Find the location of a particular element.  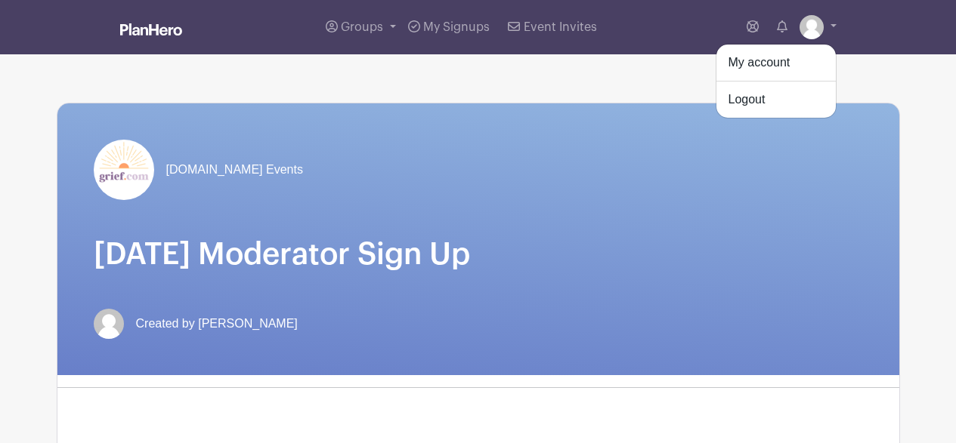

a: My account is located at coordinates (776, 63).